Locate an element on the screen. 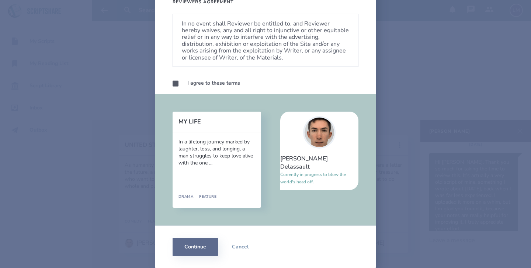  button: MY LIFE is located at coordinates (220, 121).